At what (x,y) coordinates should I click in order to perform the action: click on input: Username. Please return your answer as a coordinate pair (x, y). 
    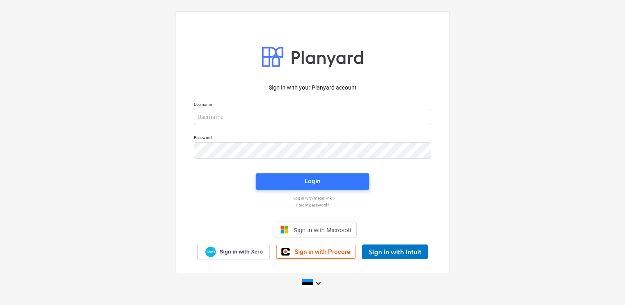
    Looking at the image, I should click on (313, 117).